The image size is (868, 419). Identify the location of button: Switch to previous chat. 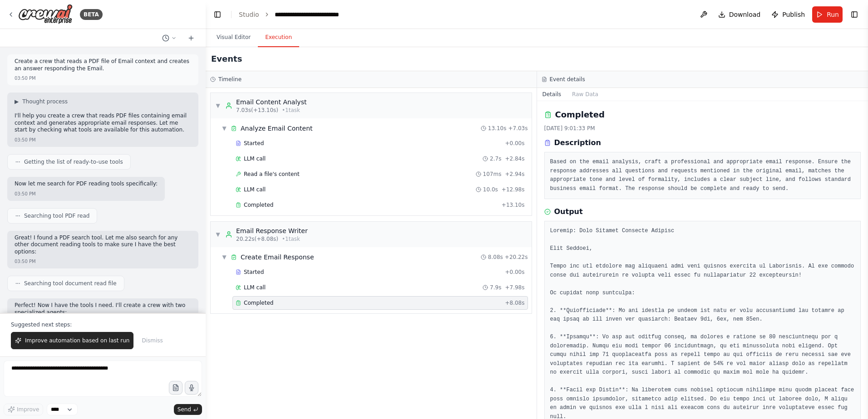
(169, 38).